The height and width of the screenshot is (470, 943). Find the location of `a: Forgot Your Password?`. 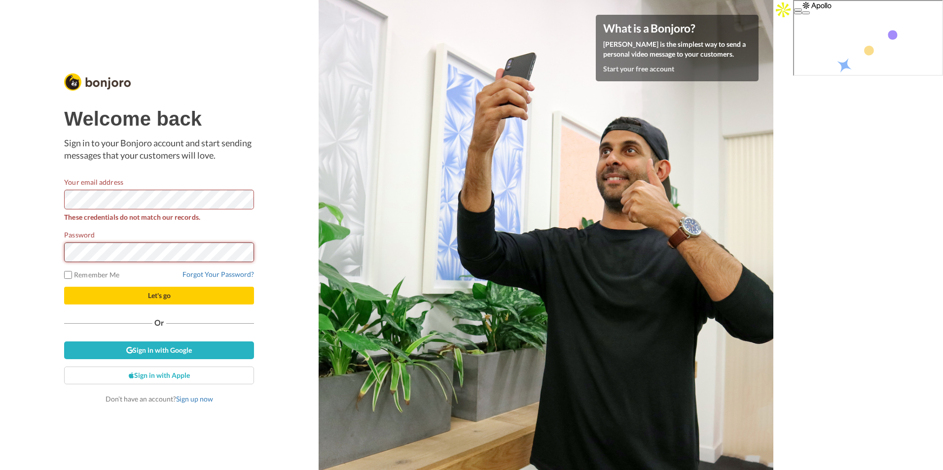

a: Forgot Your Password? is located at coordinates (218, 274).